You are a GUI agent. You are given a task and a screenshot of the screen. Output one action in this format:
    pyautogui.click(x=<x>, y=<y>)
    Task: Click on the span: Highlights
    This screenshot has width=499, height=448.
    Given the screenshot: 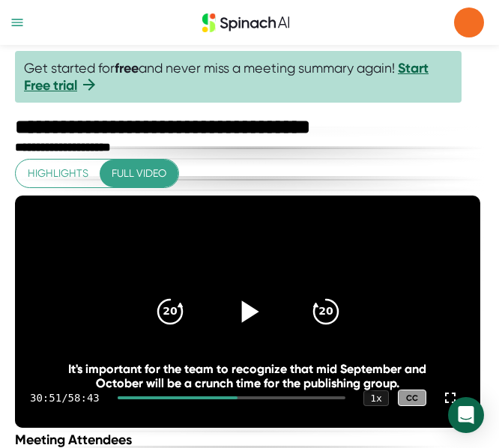 What is the action you would take?
    pyautogui.click(x=58, y=174)
    